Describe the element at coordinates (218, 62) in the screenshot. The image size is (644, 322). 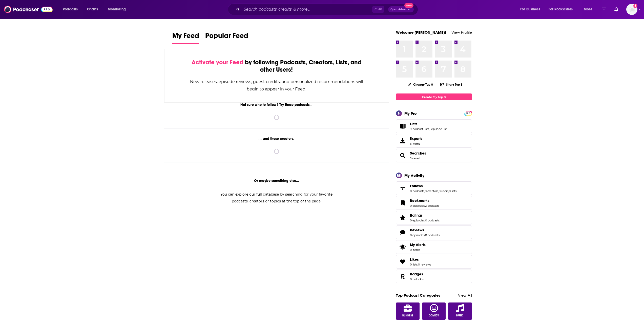
I see `span: Activate your Feed` at that location.